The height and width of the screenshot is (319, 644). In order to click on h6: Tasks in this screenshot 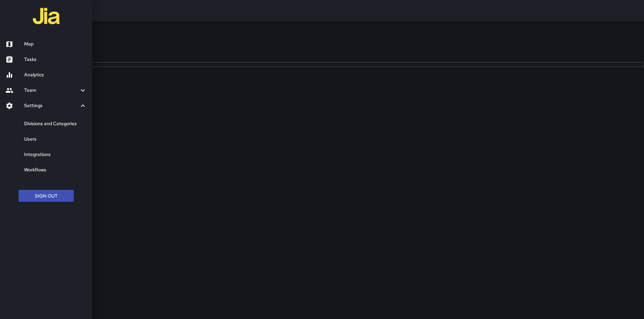, I will do `click(56, 59)`.